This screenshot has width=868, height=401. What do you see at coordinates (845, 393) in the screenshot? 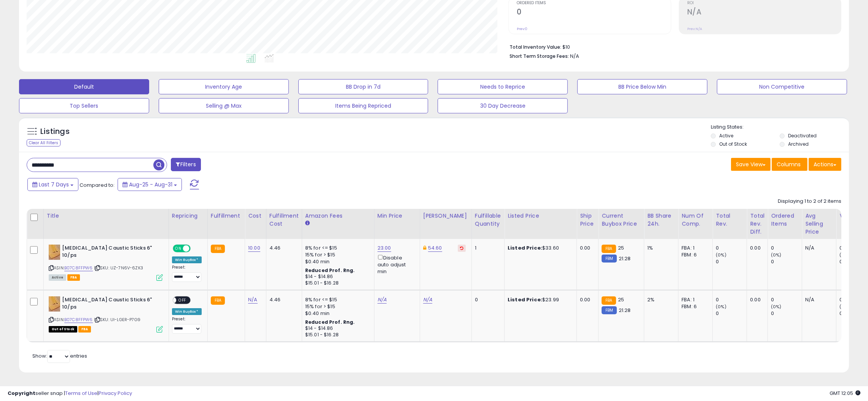
I see `span: 2025-09-8 12:05 GMT` at bounding box center [845, 393].